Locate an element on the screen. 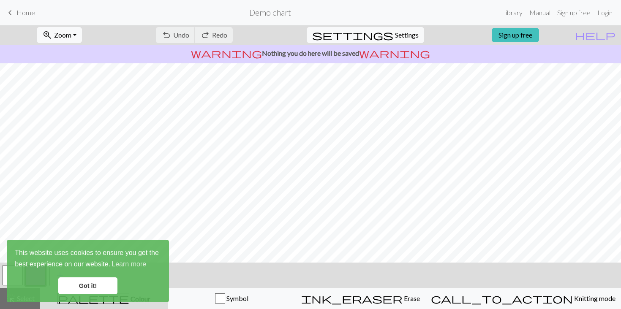  a: dismiss cookie message is located at coordinates (88, 286).